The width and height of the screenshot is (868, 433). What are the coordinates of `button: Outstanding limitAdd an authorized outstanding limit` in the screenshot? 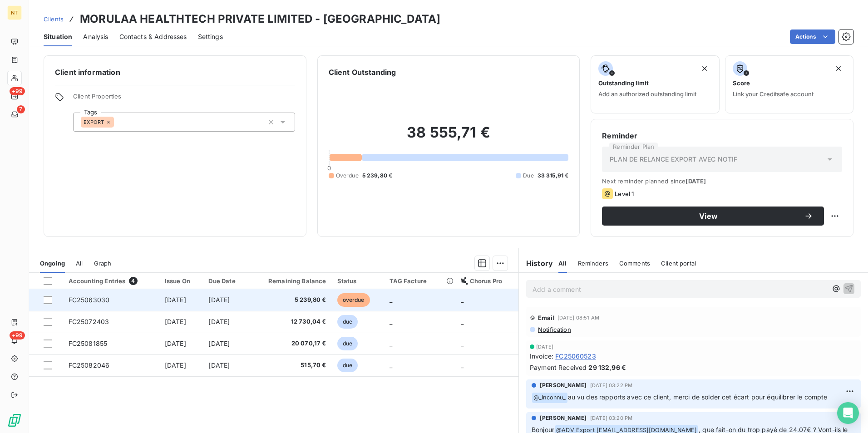 It's located at (655, 85).